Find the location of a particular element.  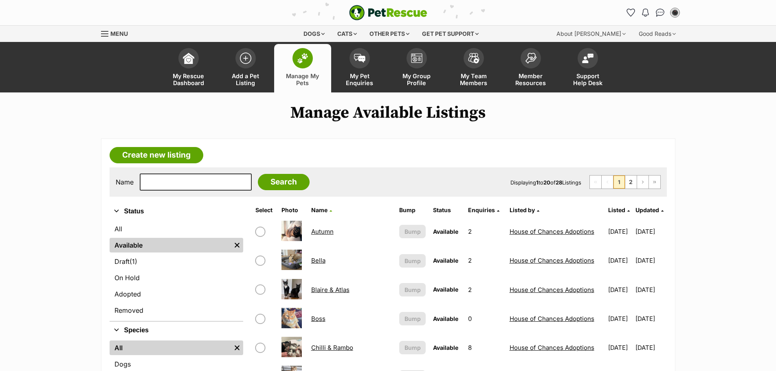

div: Status is located at coordinates (176, 271).